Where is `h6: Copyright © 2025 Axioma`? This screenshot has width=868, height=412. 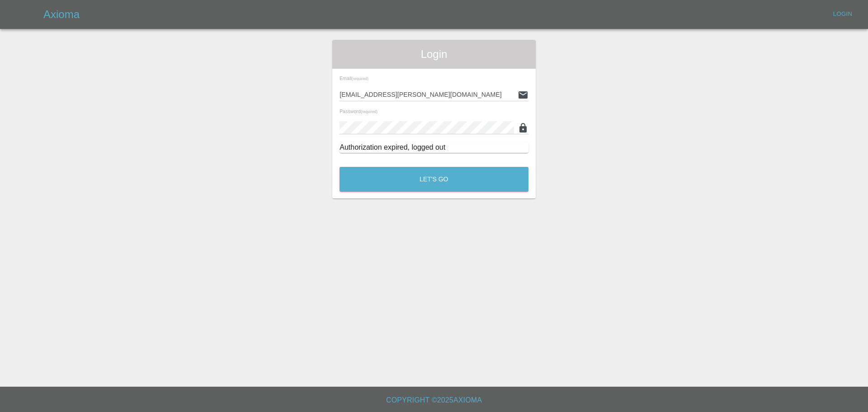
h6: Copyright © 2025 Axioma is located at coordinates (434, 400).